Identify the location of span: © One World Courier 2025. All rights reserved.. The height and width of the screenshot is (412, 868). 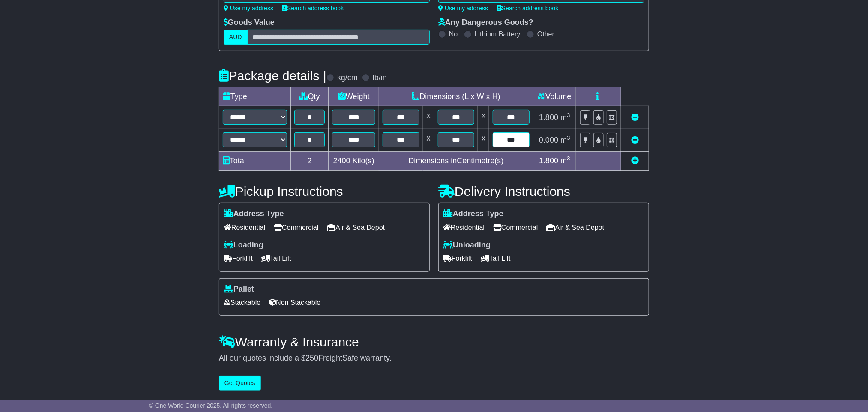
(211, 405).